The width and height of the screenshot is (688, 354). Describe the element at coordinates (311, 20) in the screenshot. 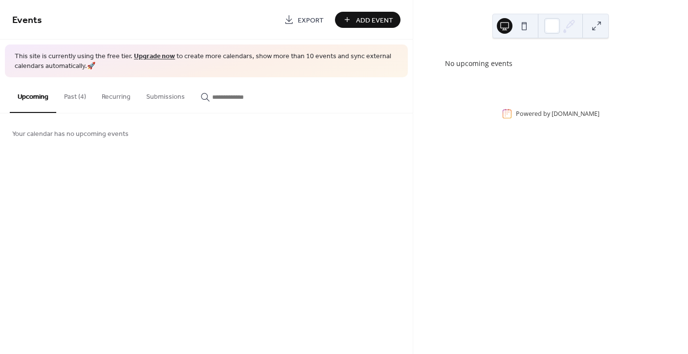

I see `span: Export` at that location.